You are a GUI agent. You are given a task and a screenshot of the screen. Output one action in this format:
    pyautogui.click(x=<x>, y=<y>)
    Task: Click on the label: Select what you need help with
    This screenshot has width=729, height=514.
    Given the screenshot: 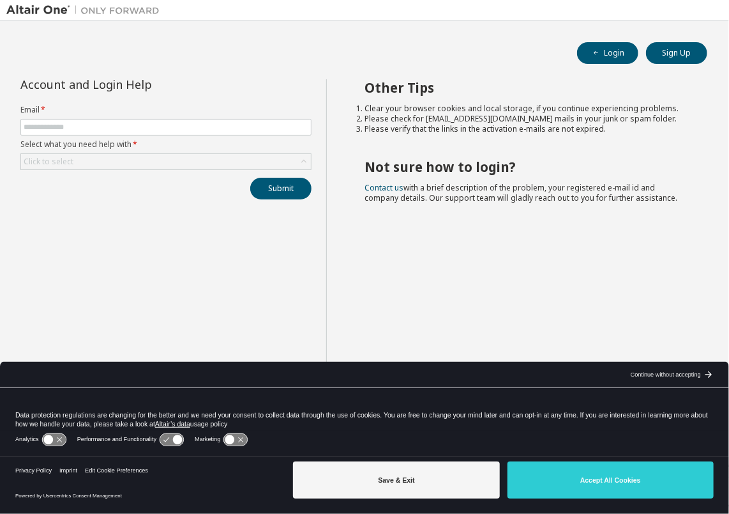 What is the action you would take?
    pyautogui.click(x=166, y=144)
    